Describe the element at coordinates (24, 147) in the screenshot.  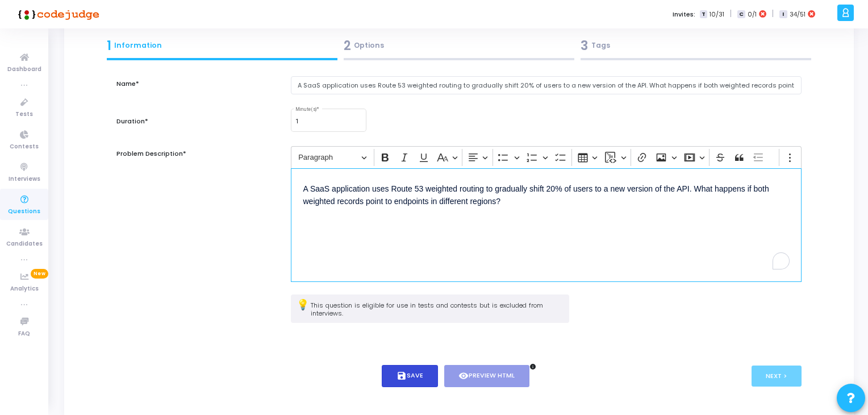
I see `span: Contests` at that location.